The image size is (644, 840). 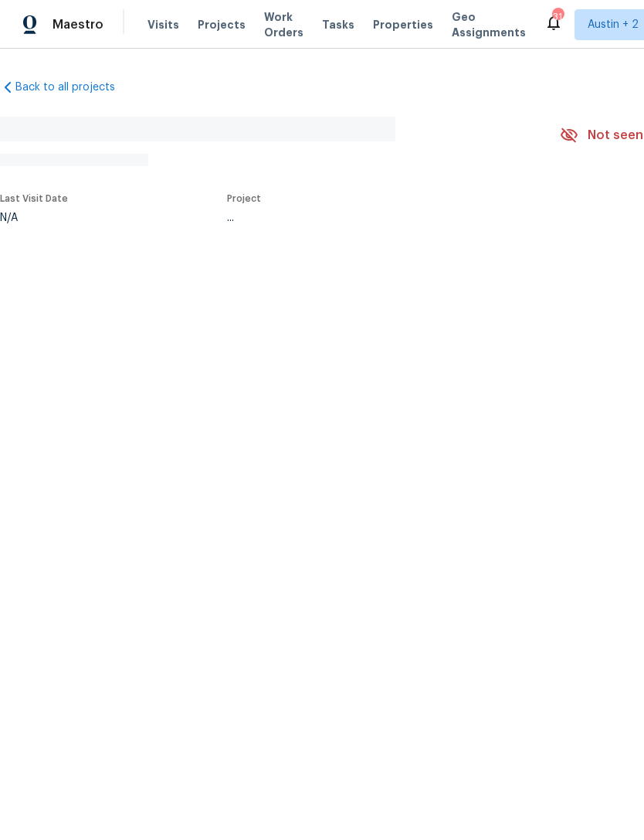 What do you see at coordinates (338, 25) in the screenshot?
I see `span: Tasks` at bounding box center [338, 25].